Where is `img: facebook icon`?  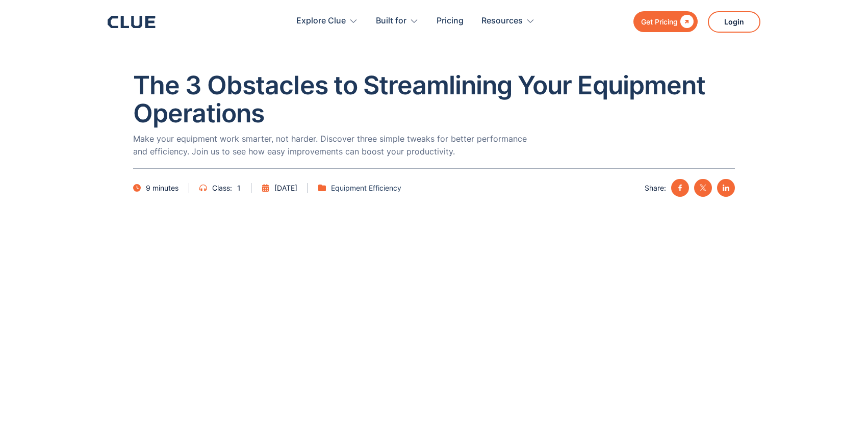
img: facebook icon is located at coordinates (680, 188).